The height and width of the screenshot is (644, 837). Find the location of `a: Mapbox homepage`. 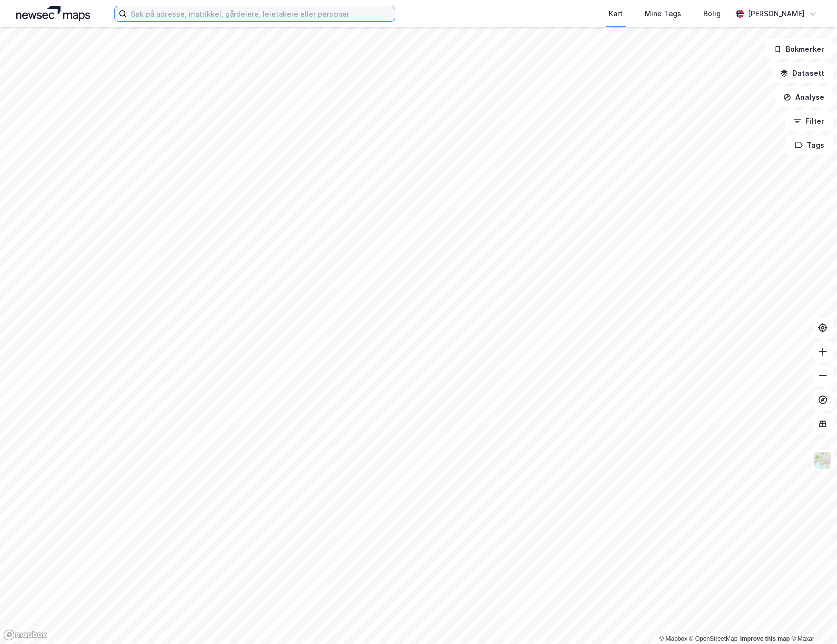

a: Mapbox homepage is located at coordinates (25, 635).